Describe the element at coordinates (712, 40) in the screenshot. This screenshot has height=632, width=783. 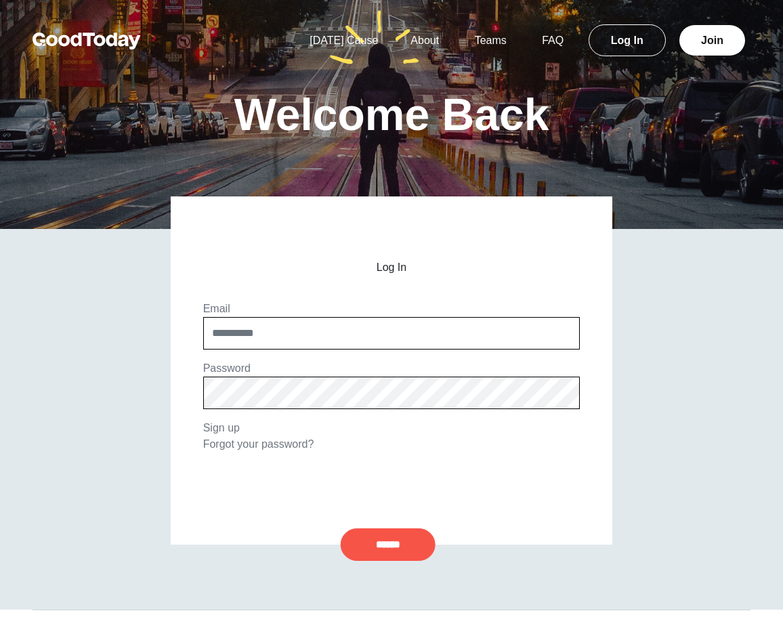
I see `a: Join` at that location.